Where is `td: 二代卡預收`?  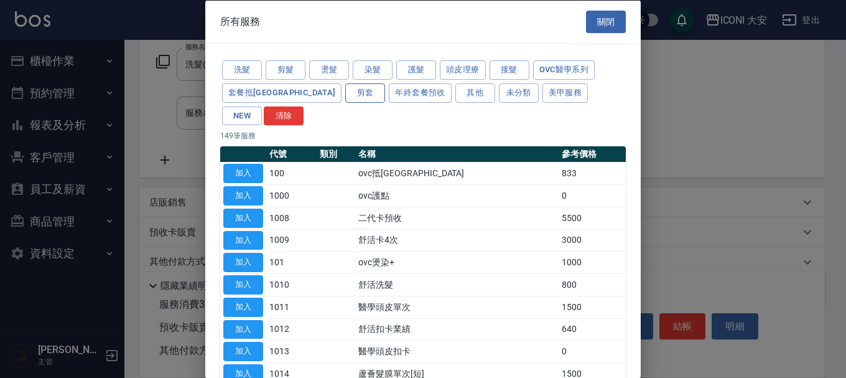
td: 二代卡預收 is located at coordinates (457, 218).